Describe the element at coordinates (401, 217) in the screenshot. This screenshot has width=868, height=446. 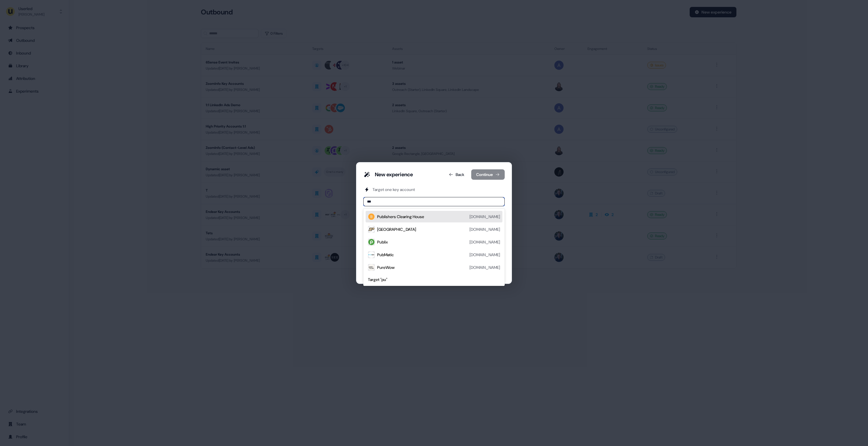
I see `div: Publishers Clearing House` at that location.